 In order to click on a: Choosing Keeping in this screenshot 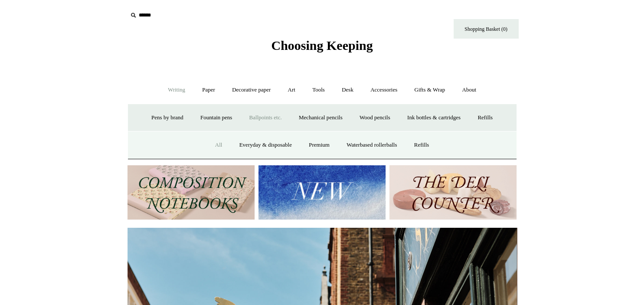, I will do `click(322, 48)`.